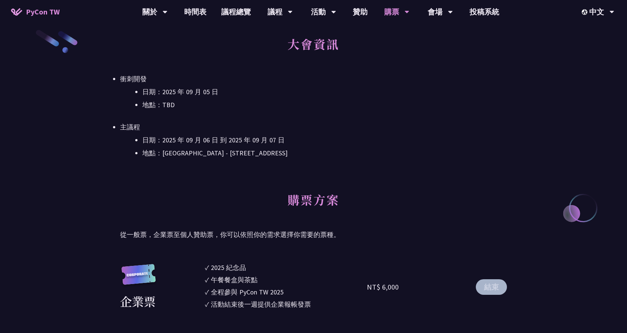 The image size is (627, 333). I want to click on h2: 大會資訊, so click(313, 49).